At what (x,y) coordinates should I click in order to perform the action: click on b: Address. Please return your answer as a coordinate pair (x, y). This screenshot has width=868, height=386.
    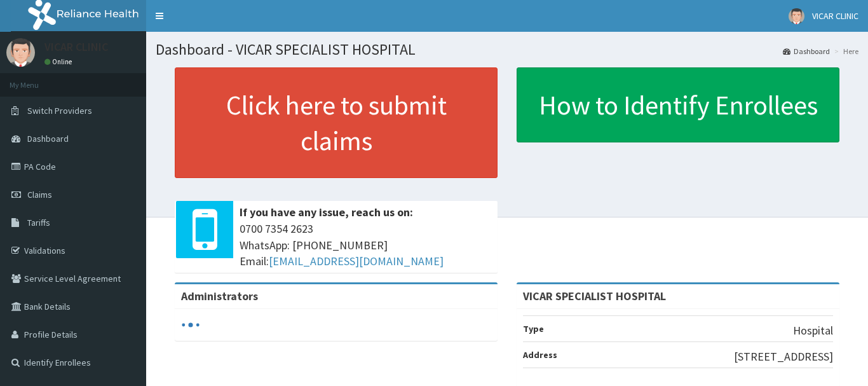
    Looking at the image, I should click on (540, 354).